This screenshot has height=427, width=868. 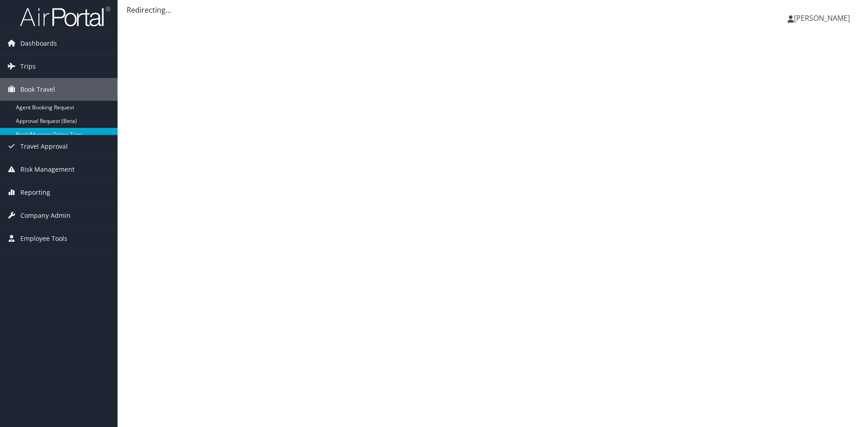 What do you see at coordinates (45, 215) in the screenshot?
I see `span: Company Admin` at bounding box center [45, 215].